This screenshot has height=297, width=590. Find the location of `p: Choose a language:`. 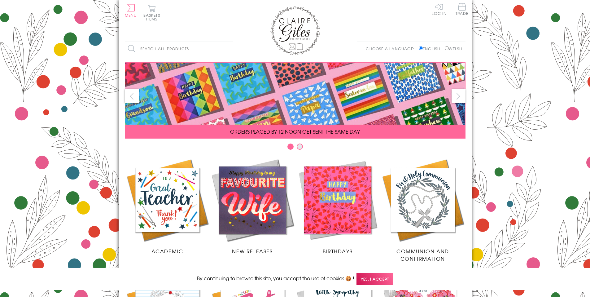

p: Choose a language: is located at coordinates (391, 49).